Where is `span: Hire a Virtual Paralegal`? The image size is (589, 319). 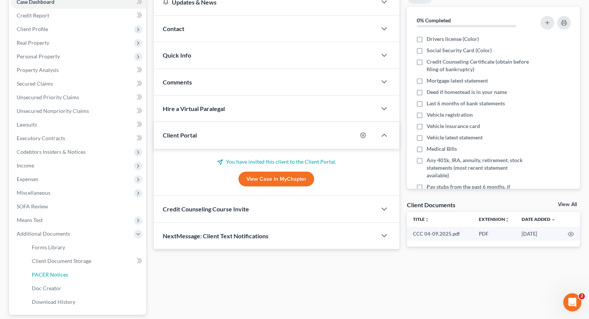
span: Hire a Virtual Paralegal is located at coordinates (194, 108).